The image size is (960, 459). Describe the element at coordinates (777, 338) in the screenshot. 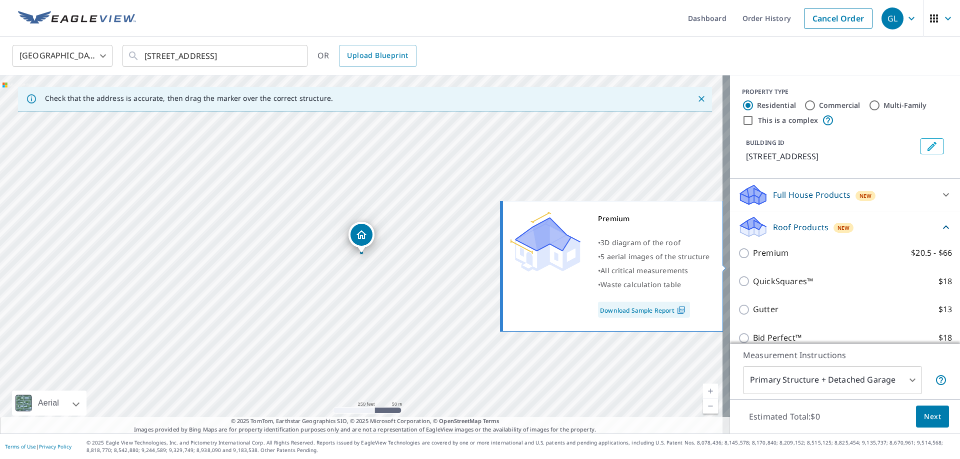

I see `p: Bid Perfect™` at that location.